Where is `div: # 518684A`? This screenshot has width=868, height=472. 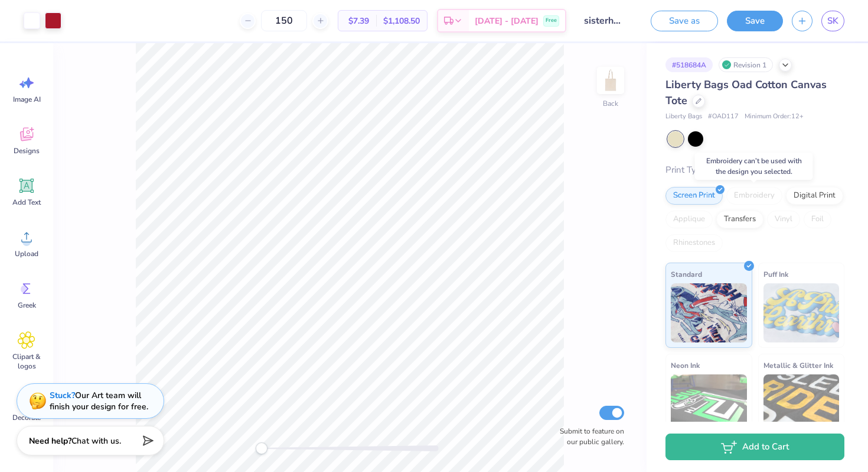
div: # 518684A is located at coordinates (689, 65).